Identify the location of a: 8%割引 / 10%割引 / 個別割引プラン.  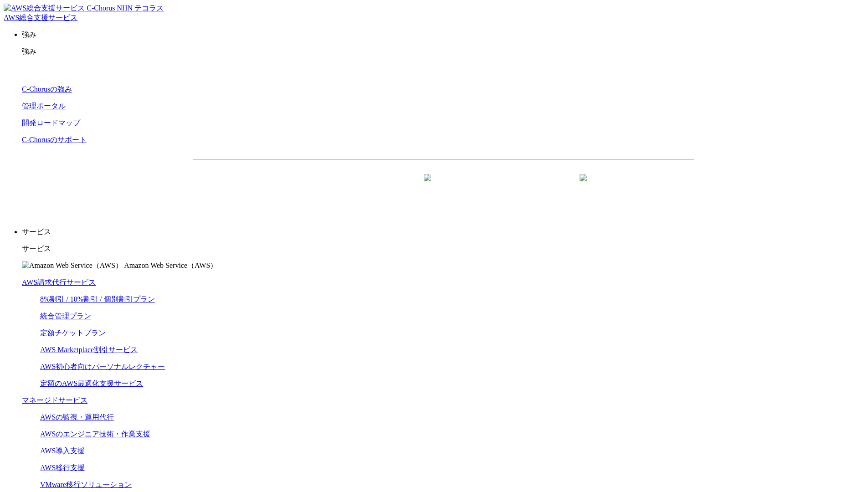
(97, 299).